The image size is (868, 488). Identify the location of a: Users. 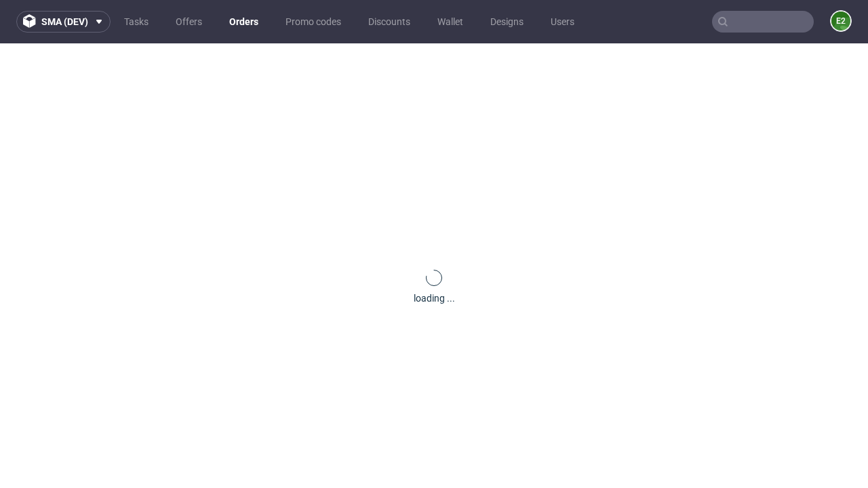
(562, 22).